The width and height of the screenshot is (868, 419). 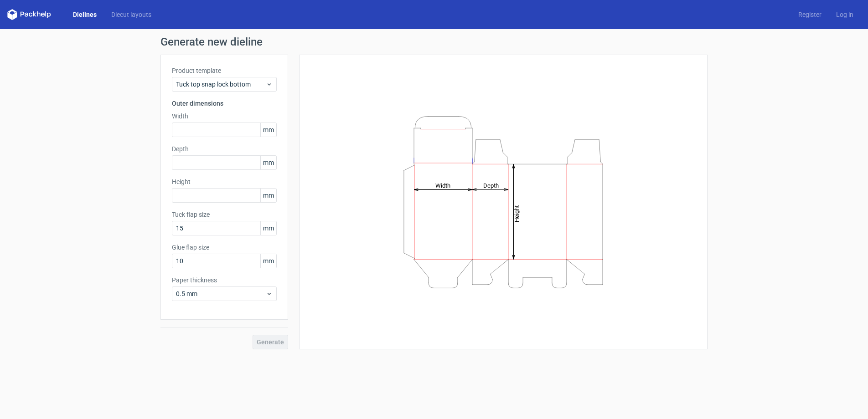 I want to click on tspan: Height, so click(x=517, y=213).